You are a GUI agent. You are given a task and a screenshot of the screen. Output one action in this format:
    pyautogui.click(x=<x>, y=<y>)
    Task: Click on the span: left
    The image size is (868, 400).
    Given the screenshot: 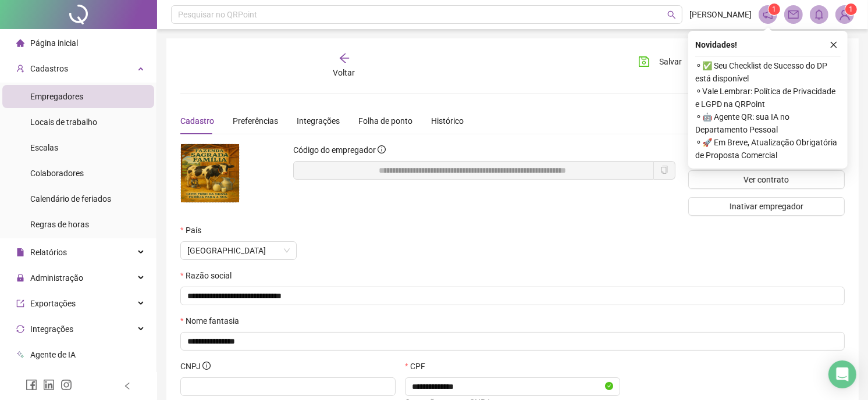 What is the action you would take?
    pyautogui.click(x=127, y=386)
    